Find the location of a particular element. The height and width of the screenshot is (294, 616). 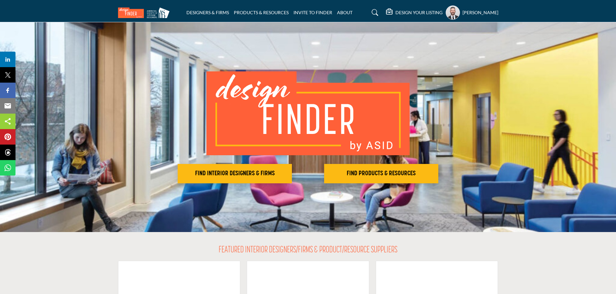

h5: DESIGN YOUR LISTING is located at coordinates (419, 13).